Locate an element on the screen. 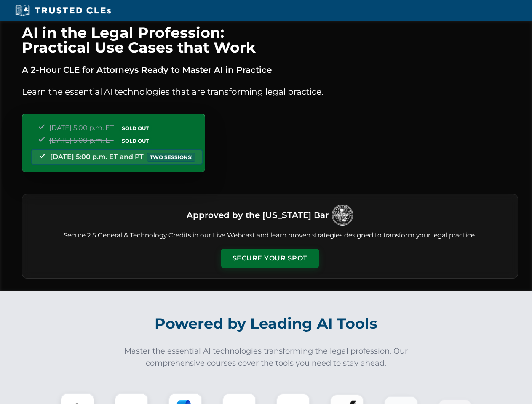  img: Trusted CLEs is located at coordinates (63, 10).